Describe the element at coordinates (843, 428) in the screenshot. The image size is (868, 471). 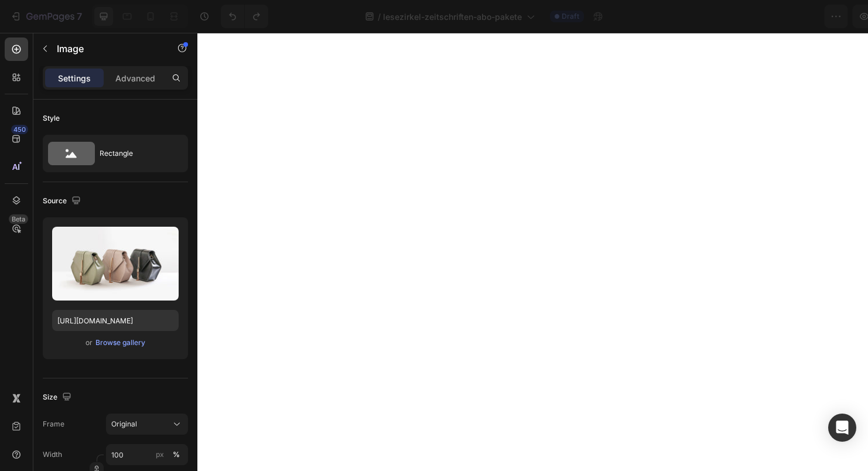
I see `div: Open Intercom Messenger` at that location.